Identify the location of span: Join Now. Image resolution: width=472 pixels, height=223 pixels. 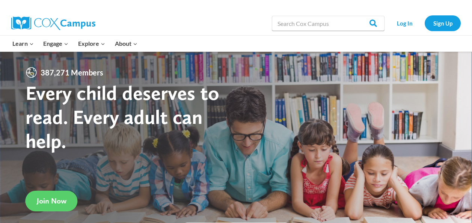
(51, 201).